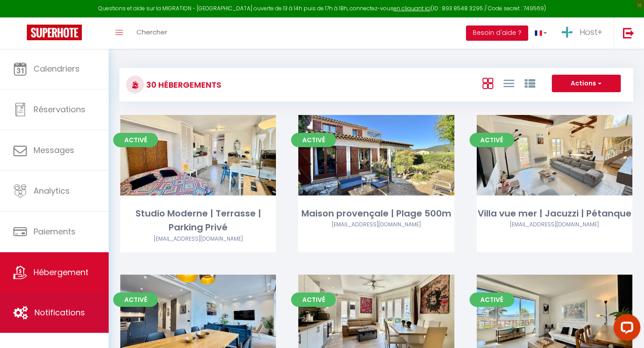  Describe the element at coordinates (55, 231) in the screenshot. I see `span: Paiements` at that location.